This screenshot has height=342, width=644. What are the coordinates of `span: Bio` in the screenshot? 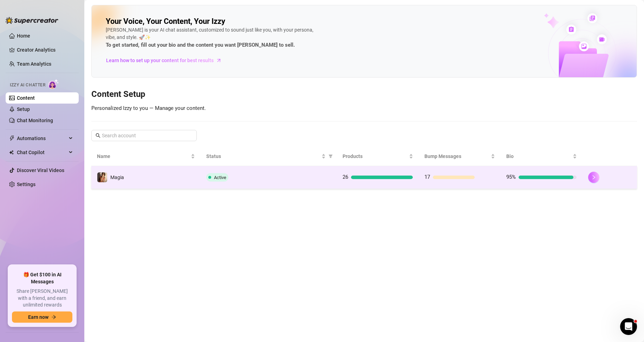 It's located at (539, 156).